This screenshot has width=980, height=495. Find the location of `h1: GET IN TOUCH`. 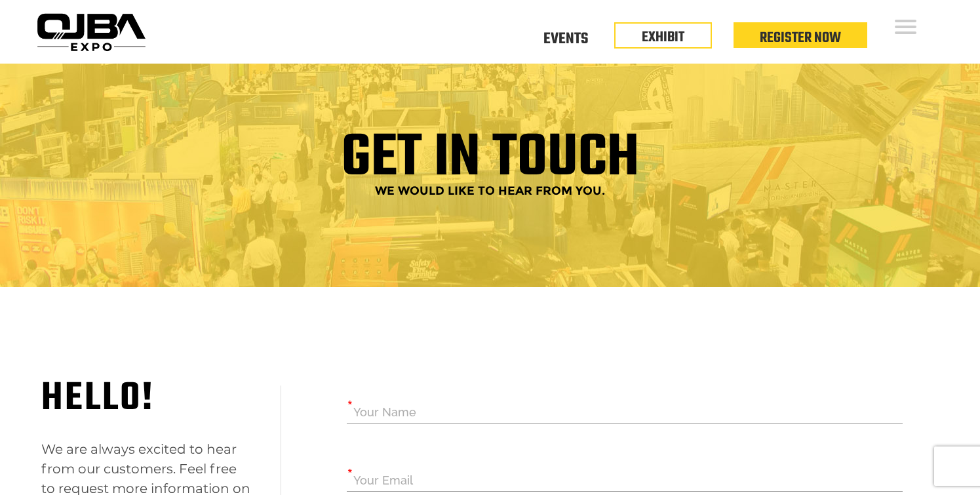

h1: GET IN TOUCH is located at coordinates (490, 159).